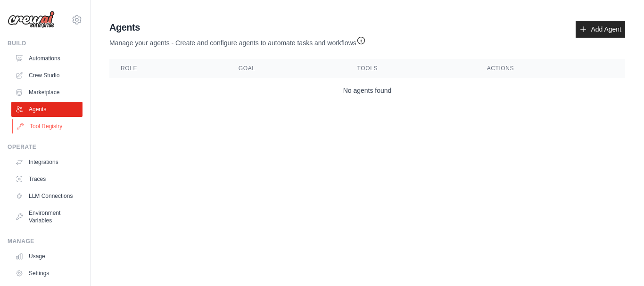 Image resolution: width=644 pixels, height=286 pixels. Describe the element at coordinates (550, 68) in the screenshot. I see `th: Actions` at that location.